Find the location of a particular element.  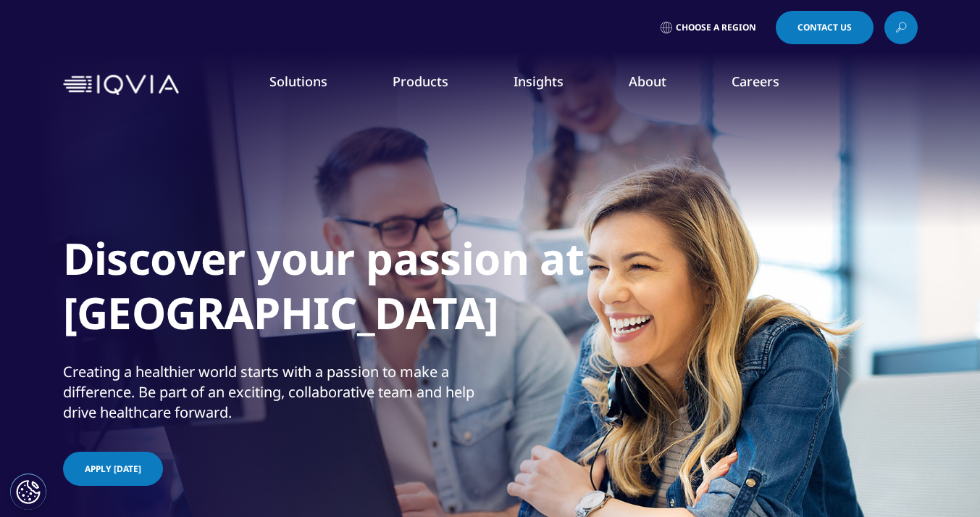

a: Products is located at coordinates (420, 81).